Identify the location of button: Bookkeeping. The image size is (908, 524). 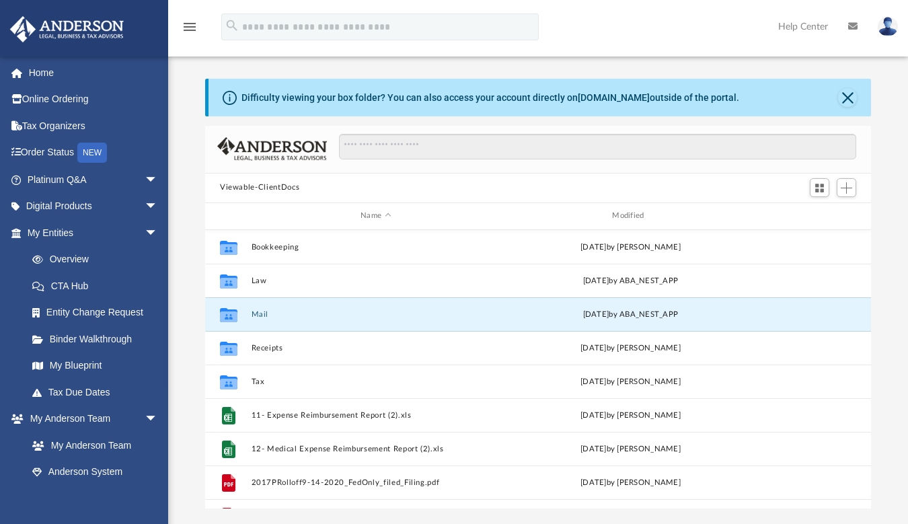
(376, 246).